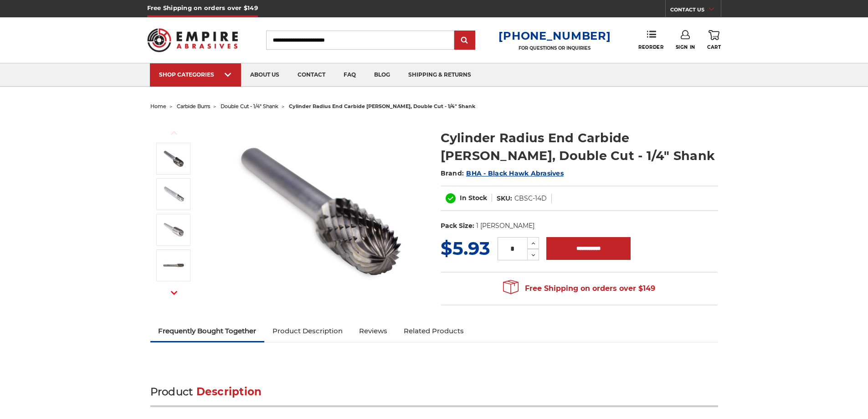  Describe the element at coordinates (311, 75) in the screenshot. I see `a: contact` at that location.